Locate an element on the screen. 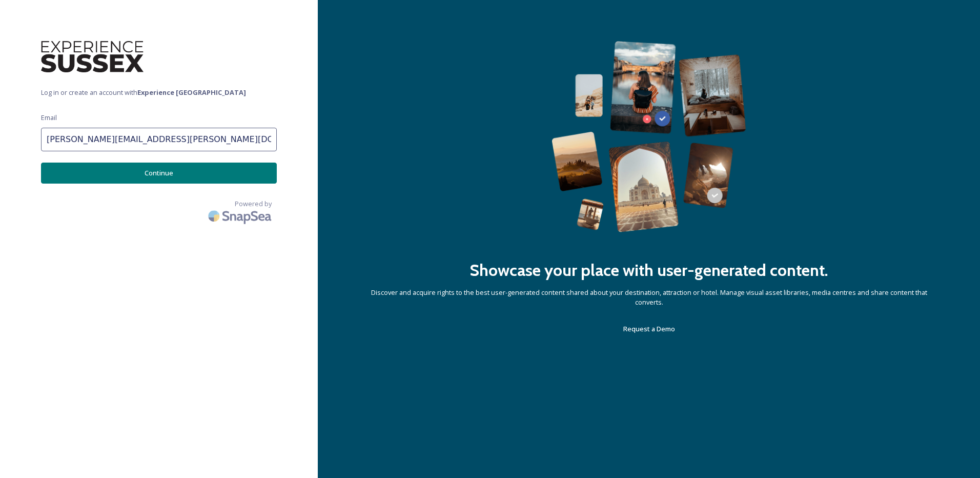 Image resolution: width=980 pixels, height=478 pixels. span: Powered by is located at coordinates (253, 203).